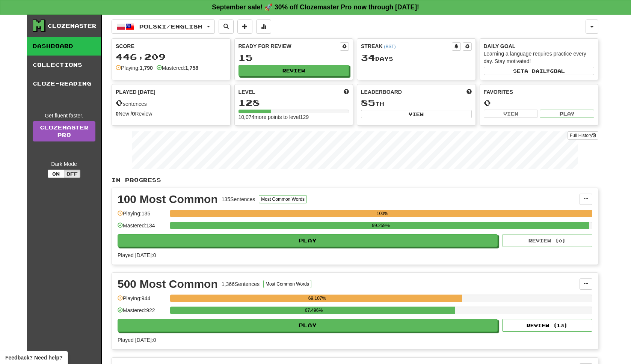  I want to click on a: (BST), so click(389, 46).